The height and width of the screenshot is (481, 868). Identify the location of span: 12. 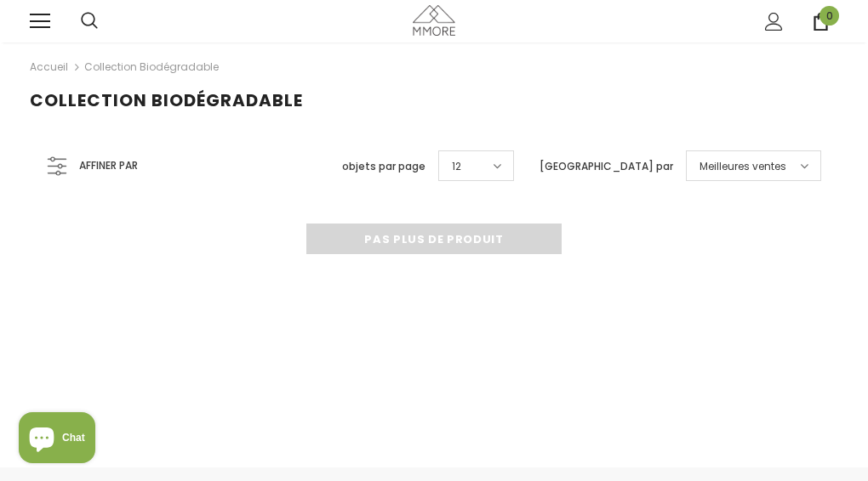
(456, 167).